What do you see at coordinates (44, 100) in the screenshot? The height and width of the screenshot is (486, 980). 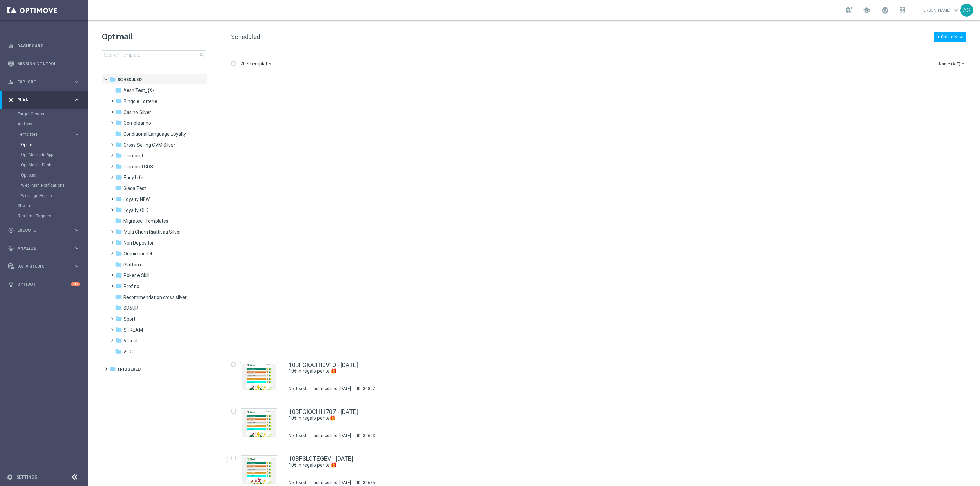 I see `div: gps_fixed Plan keyboard_arrow_right` at bounding box center [44, 100].